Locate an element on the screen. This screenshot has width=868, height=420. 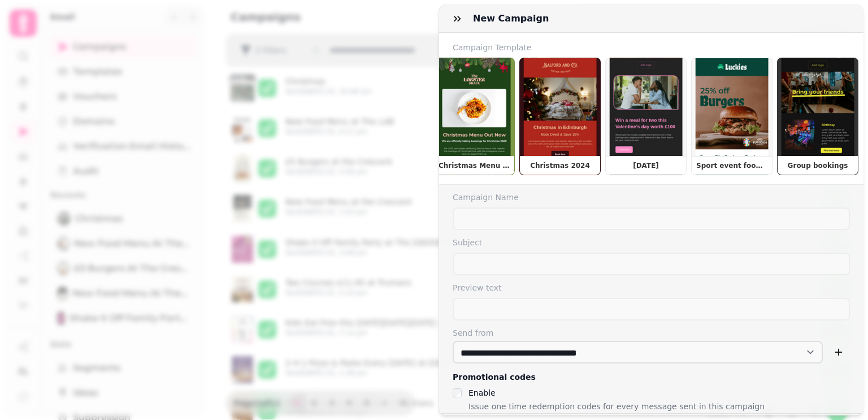
p: Sport event food offer is located at coordinates (732, 166).